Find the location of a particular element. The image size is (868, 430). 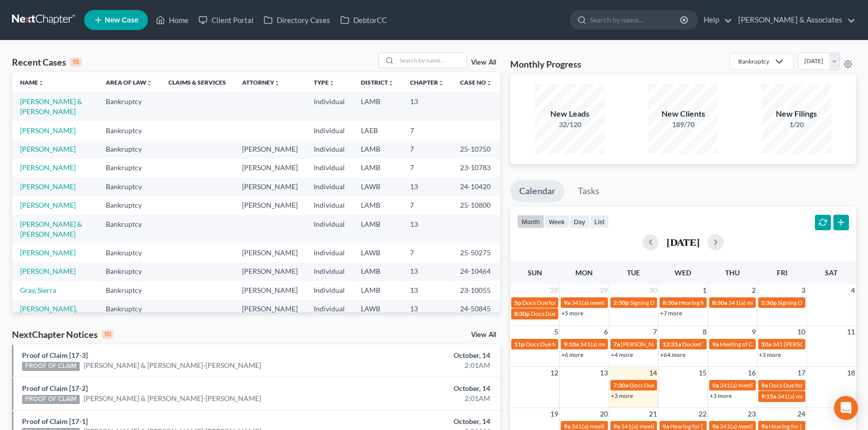

div: NextChapter Notices is located at coordinates (62, 335).